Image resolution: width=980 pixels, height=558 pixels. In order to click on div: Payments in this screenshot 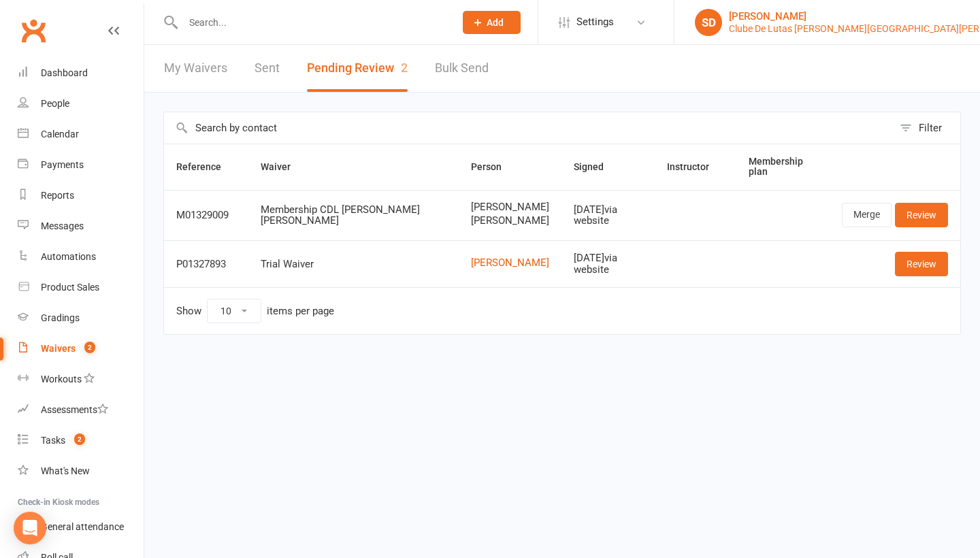, I will do `click(62, 164)`.